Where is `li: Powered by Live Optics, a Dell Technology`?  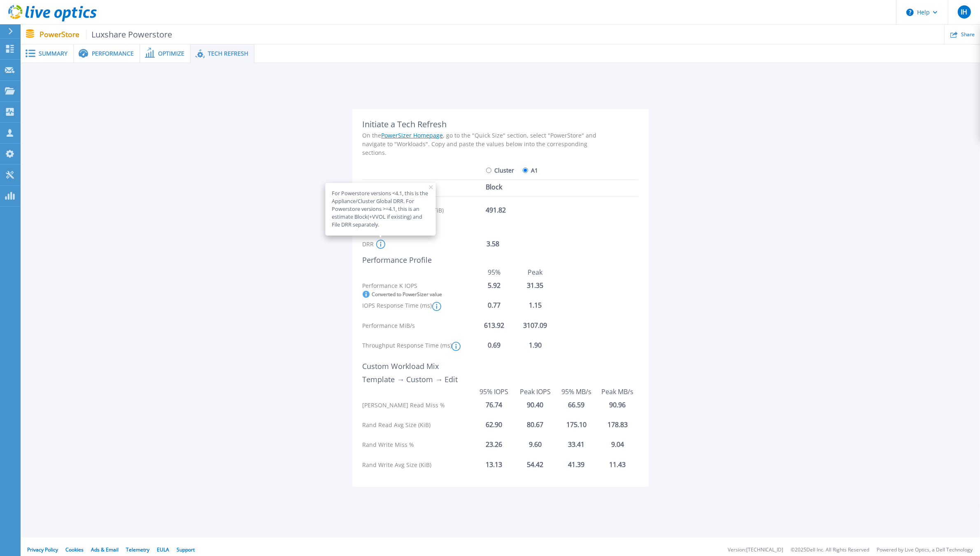
li: Powered by Live Optics, a Dell Technology is located at coordinates (925, 550).